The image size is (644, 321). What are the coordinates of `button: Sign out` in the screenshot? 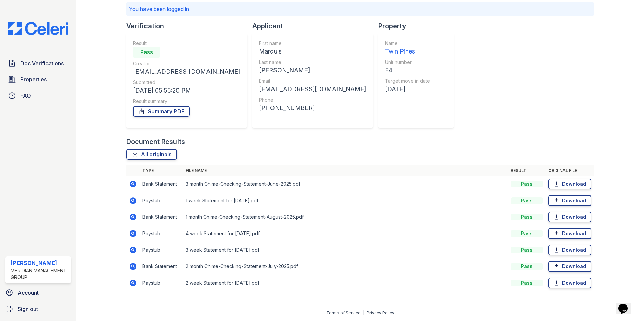 It's located at (38, 309).